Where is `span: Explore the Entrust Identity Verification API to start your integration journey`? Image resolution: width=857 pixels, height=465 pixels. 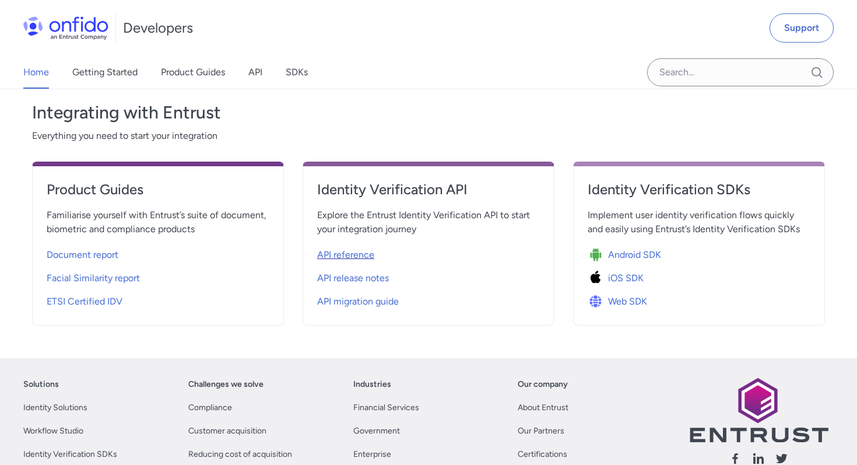
span: Explore the Entrust Identity Verification API to start your integration journey is located at coordinates (428, 222).